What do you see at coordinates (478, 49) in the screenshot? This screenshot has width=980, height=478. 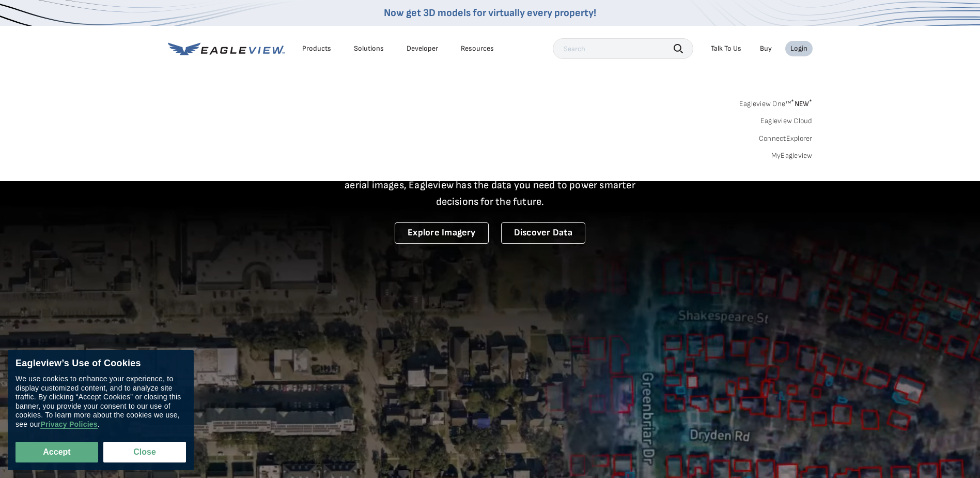 I see `div: Resources` at bounding box center [478, 49].